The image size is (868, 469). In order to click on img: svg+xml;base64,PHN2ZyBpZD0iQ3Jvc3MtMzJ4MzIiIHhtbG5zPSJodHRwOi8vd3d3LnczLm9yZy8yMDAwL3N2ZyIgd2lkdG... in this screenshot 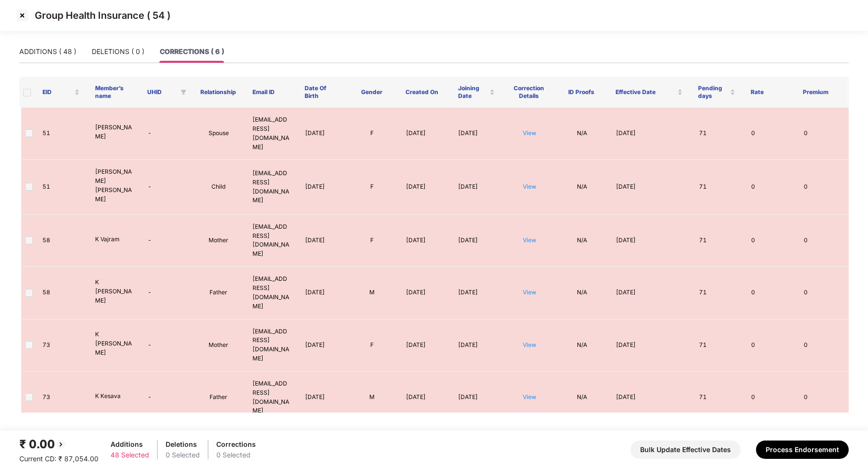, I will do `click(22, 16)`.